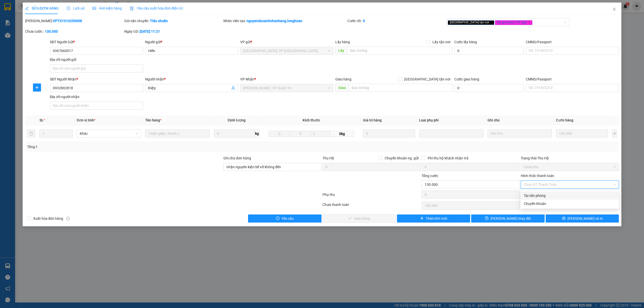 This screenshot has height=308, width=644. What do you see at coordinates (177, 134) in the screenshot?
I see `input: VD: Bàn, Ghế` at bounding box center [177, 134].